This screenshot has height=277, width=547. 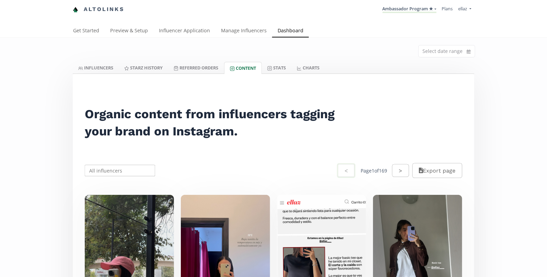 I want to click on span: ellaz, so click(x=463, y=9).